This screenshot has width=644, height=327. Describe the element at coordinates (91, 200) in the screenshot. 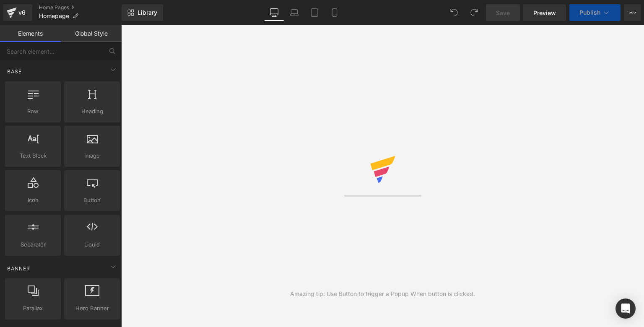

I see `span: Button` at that location.